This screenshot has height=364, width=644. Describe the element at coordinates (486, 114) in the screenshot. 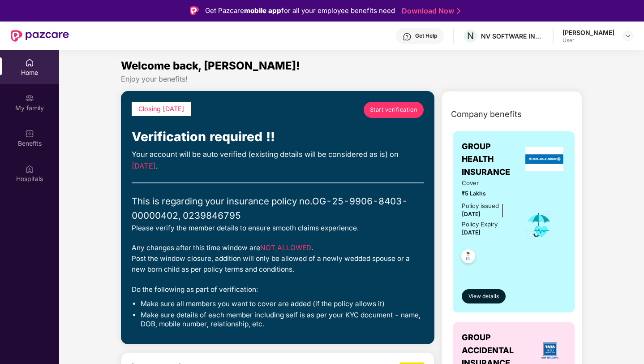

I see `span: Company benefits` at that location.